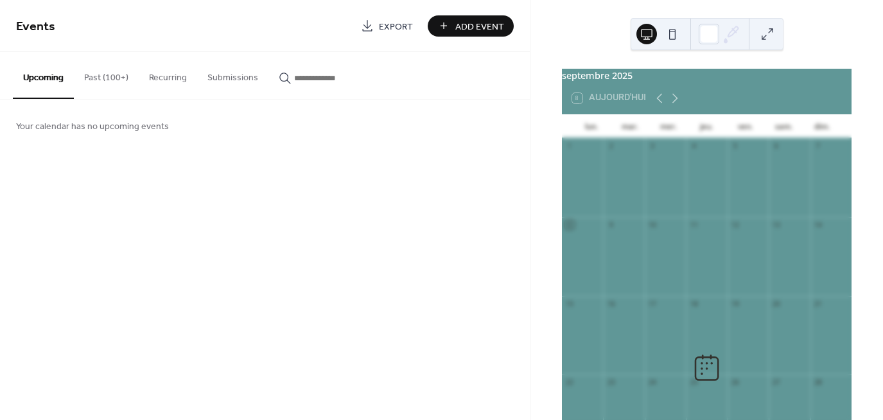 This screenshot has height=420, width=883. What do you see at coordinates (822, 126) in the screenshot?
I see `div: dim.` at bounding box center [822, 126].